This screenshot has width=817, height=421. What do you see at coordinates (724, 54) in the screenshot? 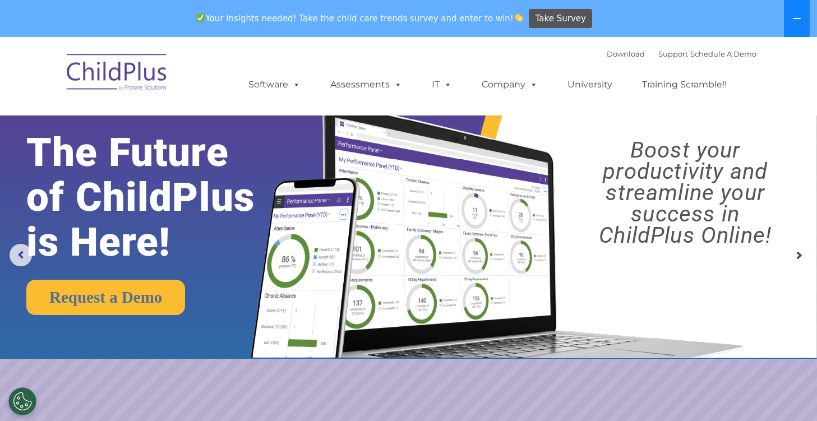
I see `a: Schedule A Demo` at bounding box center [724, 54].